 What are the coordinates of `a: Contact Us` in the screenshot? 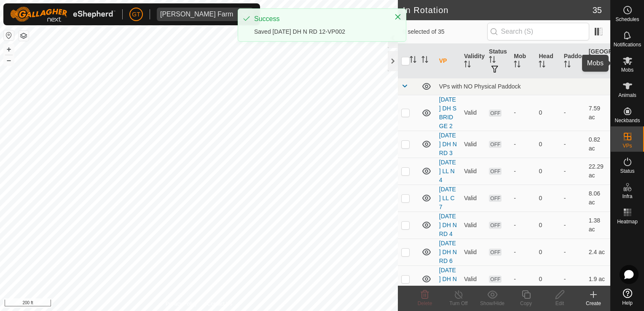 It's located at (219, 304).